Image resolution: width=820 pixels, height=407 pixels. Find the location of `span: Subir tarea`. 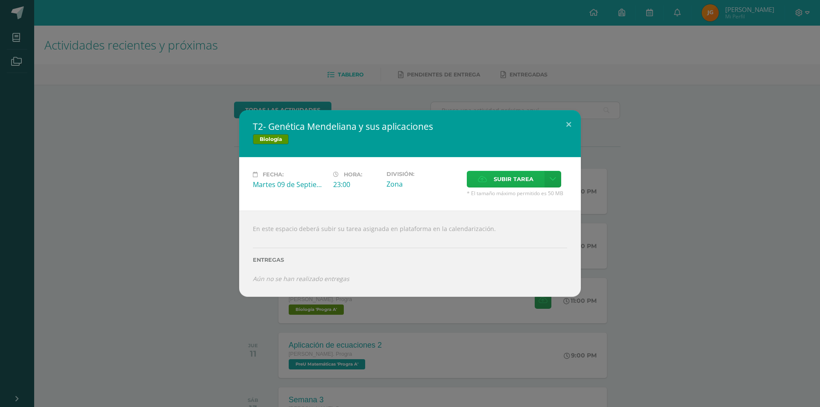

span: Subir tarea is located at coordinates (514, 179).